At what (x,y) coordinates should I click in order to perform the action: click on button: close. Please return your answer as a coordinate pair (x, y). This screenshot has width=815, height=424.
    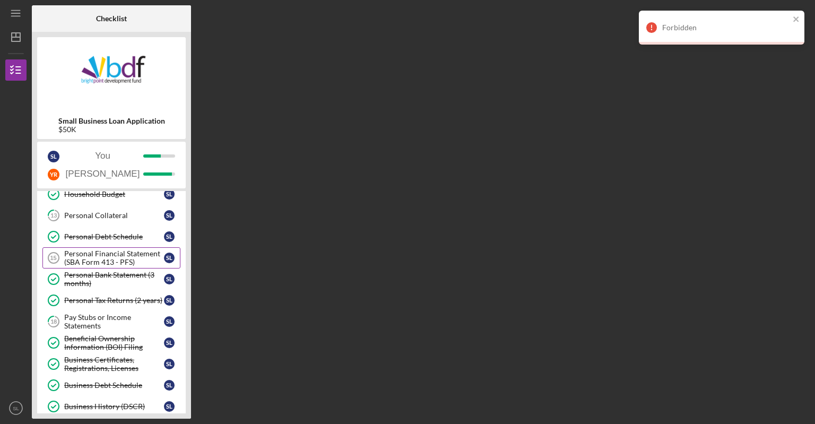
    Looking at the image, I should click on (797, 20).